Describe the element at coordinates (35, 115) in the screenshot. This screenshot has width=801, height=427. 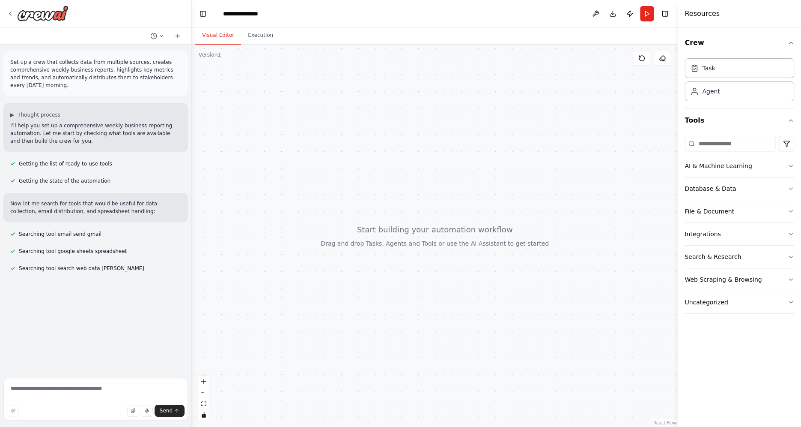
I see `button: ▶Thought process` at that location.